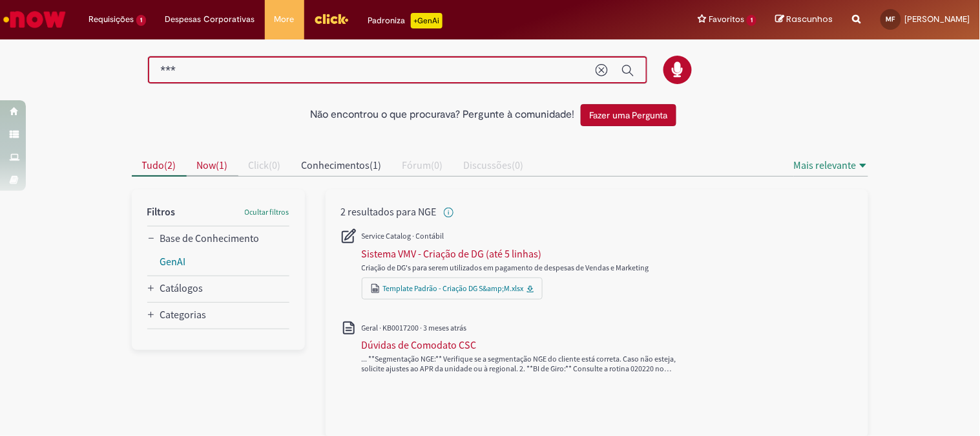  What do you see at coordinates (210, 20) in the screenshot?
I see `span: Despesas Corporativas` at bounding box center [210, 20].